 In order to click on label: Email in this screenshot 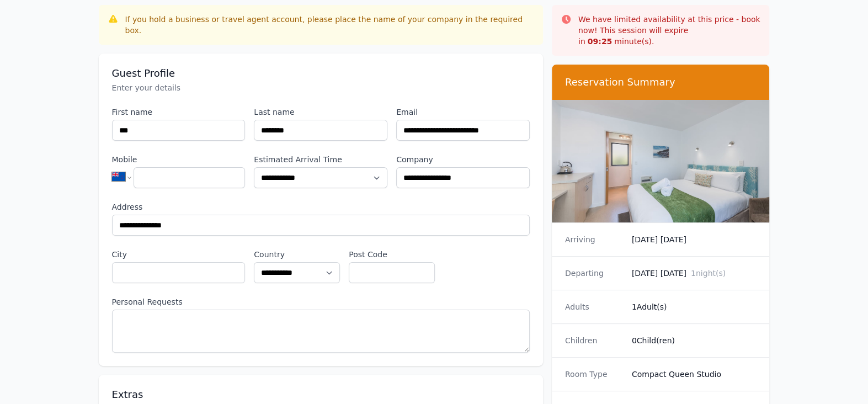, I will do `click(463, 112)`.